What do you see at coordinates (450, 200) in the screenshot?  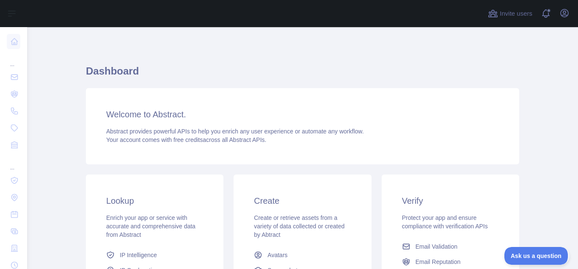 I see `h3: Verify` at bounding box center [450, 200].